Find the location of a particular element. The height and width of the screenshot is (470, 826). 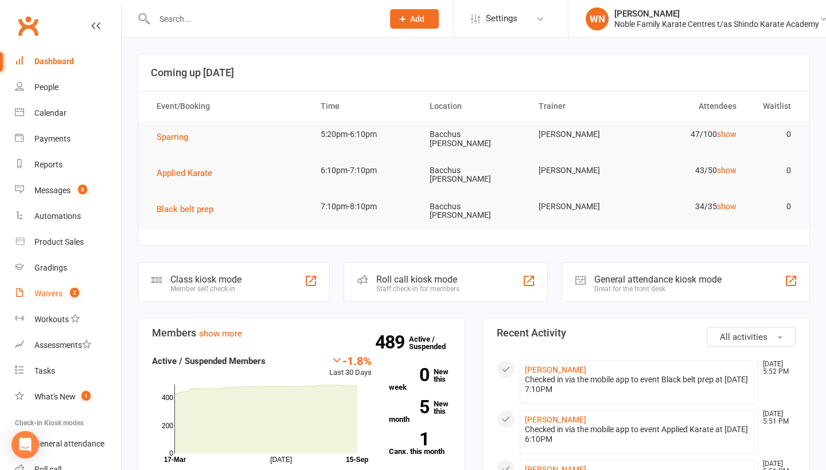

div: Great for the front desk is located at coordinates (658, 289).